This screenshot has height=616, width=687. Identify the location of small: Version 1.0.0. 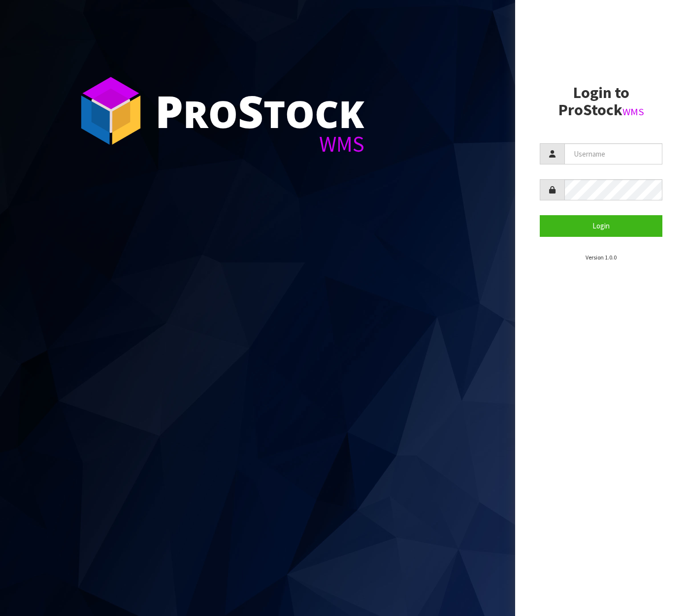
(600, 257).